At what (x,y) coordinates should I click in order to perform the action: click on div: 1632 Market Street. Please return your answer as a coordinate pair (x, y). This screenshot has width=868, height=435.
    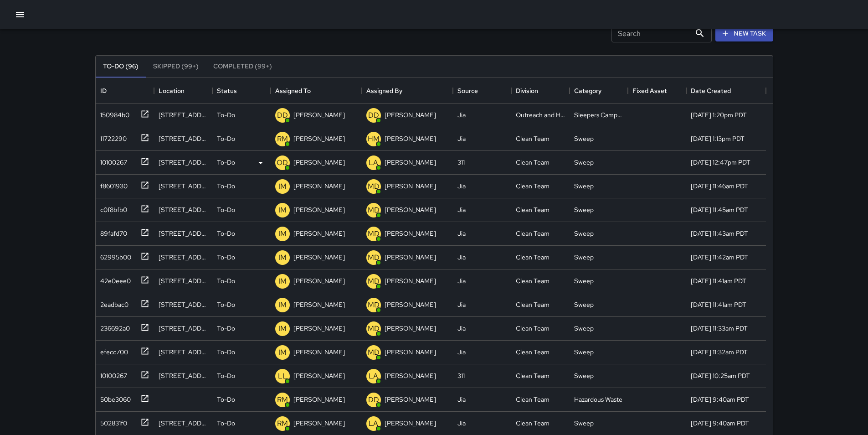
    Looking at the image, I should click on (183, 186).